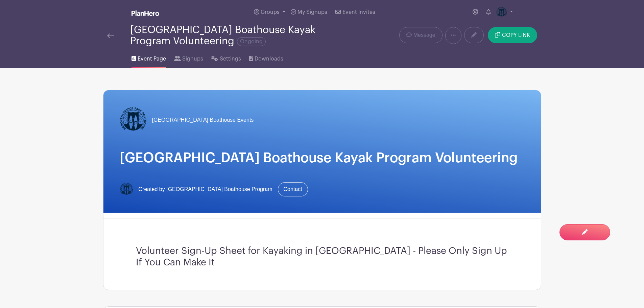  I want to click on a: Settings, so click(226, 57).